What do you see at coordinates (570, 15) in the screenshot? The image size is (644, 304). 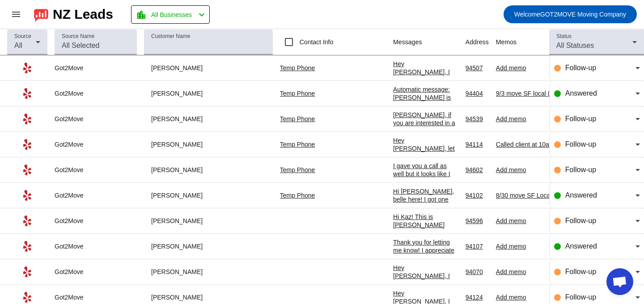 I see `button: WelcomeGOT2MOVE Moving Company` at bounding box center [570, 15].